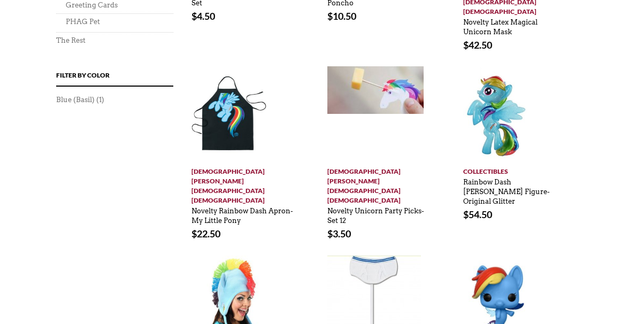 The width and height of the screenshot is (644, 324). Describe the element at coordinates (342, 16) in the screenshot. I see `bdi: 10.50` at that location.